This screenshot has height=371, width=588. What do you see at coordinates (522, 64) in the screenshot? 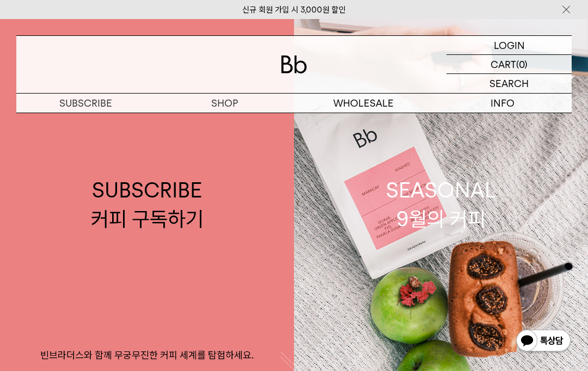
I see `p: (0)` at bounding box center [522, 64].